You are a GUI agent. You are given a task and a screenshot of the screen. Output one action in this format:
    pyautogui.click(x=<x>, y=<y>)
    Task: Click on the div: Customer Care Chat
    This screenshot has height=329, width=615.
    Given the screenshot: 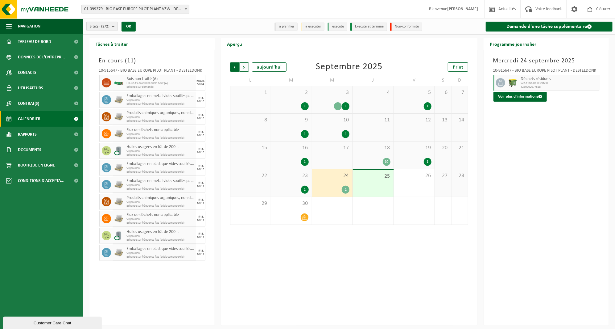 What is the action you would take?
    pyautogui.click(x=49, y=7)
    